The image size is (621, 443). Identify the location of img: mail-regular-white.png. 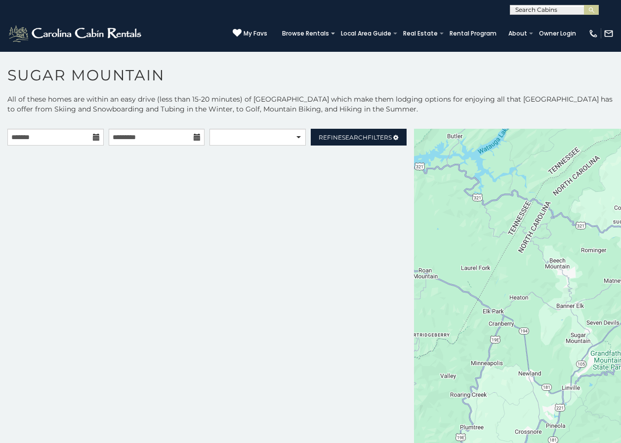
(608, 34).